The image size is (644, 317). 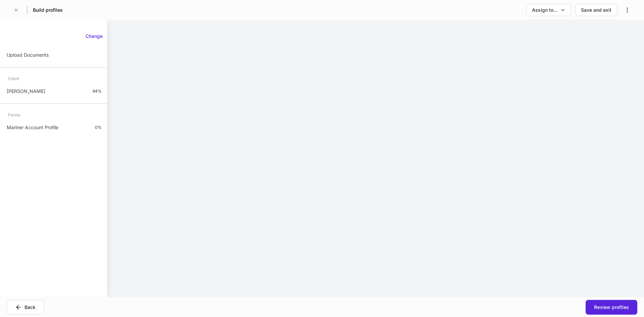 I want to click on p: Upload Documents, so click(x=27, y=55).